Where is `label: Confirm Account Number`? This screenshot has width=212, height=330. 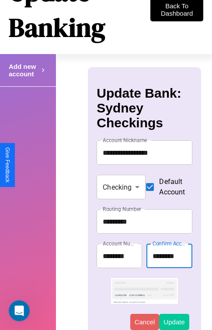
label: Confirm Account Number is located at coordinates (170, 243).